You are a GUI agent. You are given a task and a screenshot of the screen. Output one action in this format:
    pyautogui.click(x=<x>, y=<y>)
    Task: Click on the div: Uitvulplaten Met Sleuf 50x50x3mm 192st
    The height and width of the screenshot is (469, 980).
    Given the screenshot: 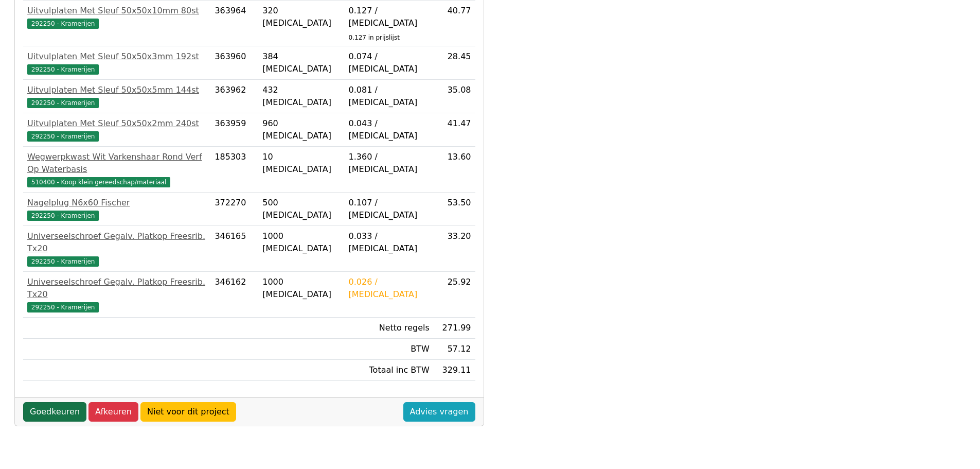 What is the action you would take?
    pyautogui.click(x=117, y=57)
    